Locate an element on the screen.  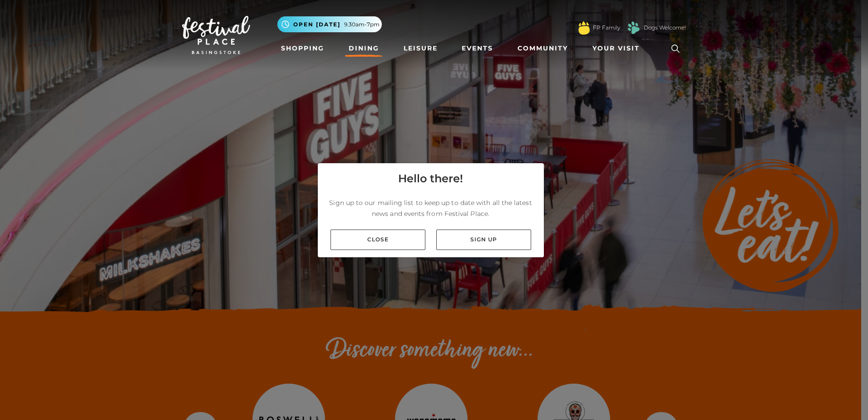
a: Events is located at coordinates (477, 48).